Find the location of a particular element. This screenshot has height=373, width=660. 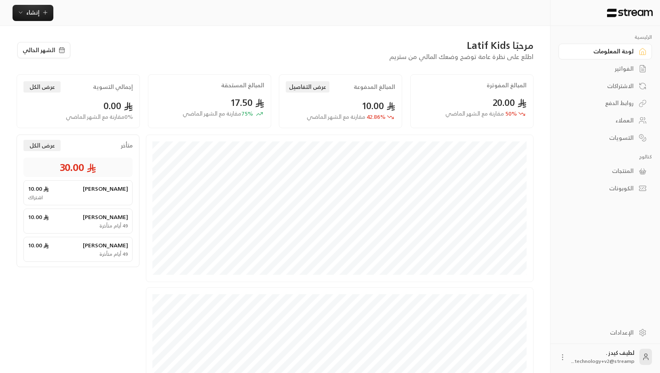

div: العملاء is located at coordinates (601, 121).